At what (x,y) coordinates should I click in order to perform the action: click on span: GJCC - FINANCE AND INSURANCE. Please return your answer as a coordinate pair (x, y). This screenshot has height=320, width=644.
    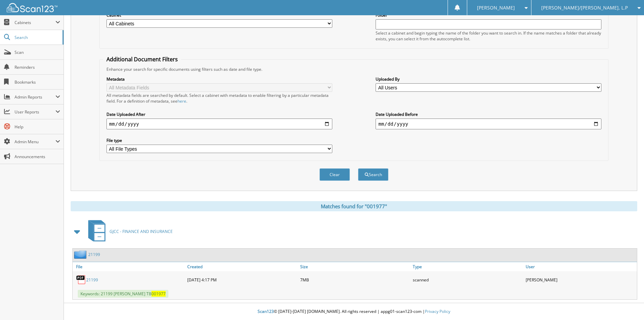
    Looking at the image, I should click on (141, 231).